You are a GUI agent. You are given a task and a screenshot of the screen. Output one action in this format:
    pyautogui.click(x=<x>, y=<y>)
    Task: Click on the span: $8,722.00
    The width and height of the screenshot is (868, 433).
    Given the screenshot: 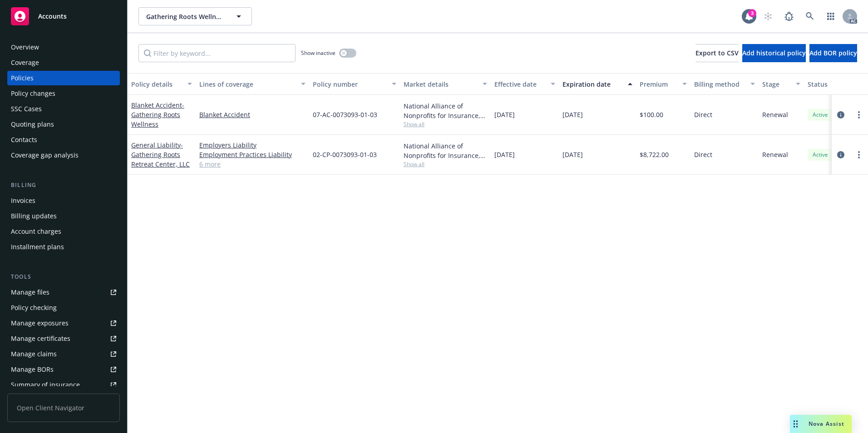 What is the action you would take?
    pyautogui.click(x=654, y=155)
    